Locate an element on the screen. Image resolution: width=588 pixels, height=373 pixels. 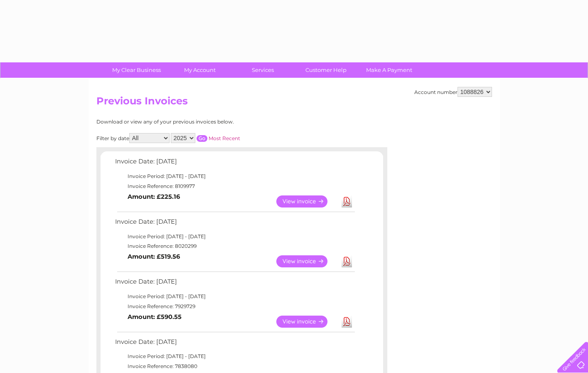
div: Account number is located at coordinates (453, 92).